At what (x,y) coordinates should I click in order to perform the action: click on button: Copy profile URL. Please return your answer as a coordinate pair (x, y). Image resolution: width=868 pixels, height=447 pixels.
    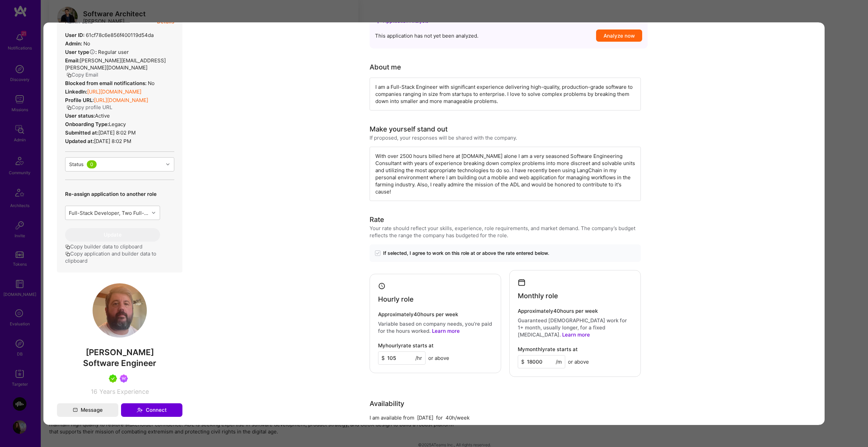
    Looking at the image, I should click on (89, 107).